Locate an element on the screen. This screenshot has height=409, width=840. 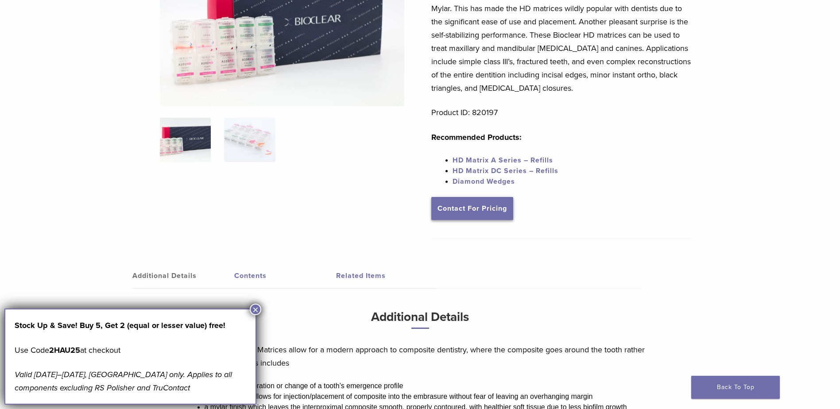
strong: Stock Up & Save! Buy 5, Get 2 (equal or lesser value) free! is located at coordinates (120, 325).